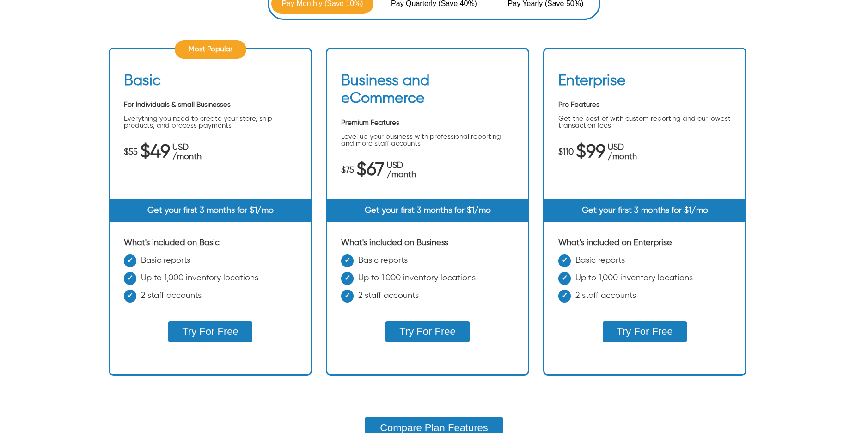 This screenshot has width=868, height=433. Describe the element at coordinates (427, 92) in the screenshot. I see `h2: Business and eCommerce` at that location.